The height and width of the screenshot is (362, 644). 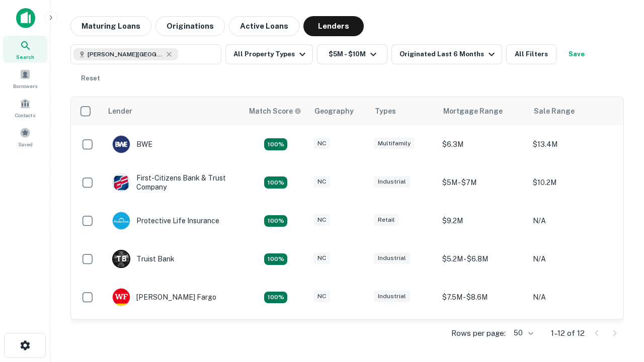 I want to click on button: All Property Types, so click(x=269, y=54).